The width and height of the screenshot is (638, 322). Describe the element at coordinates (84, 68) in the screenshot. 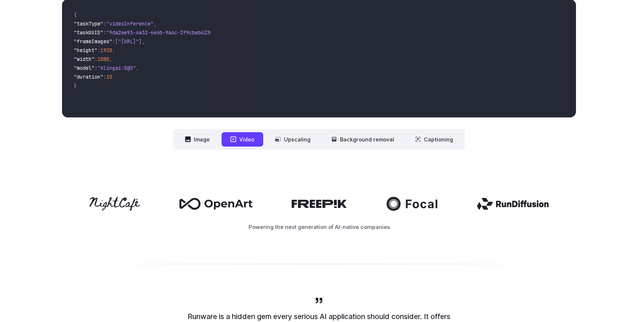

I see `span: "model"` at that location.